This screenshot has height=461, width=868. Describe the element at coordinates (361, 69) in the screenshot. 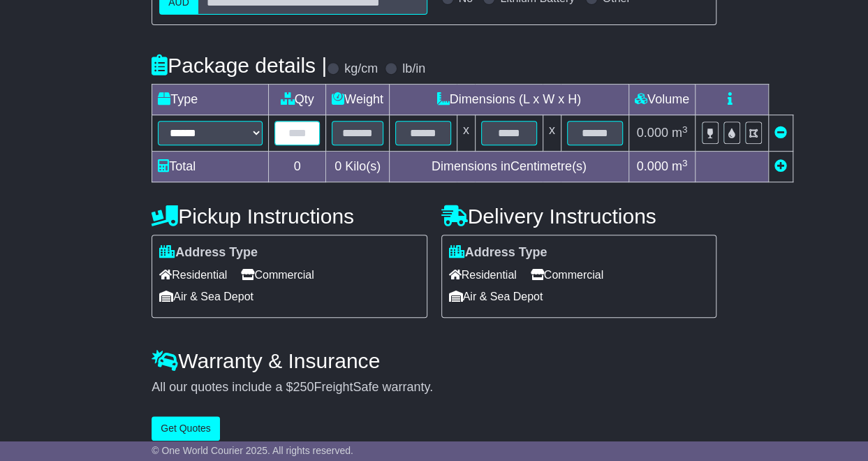

I see `label: kg/cm` at that location.